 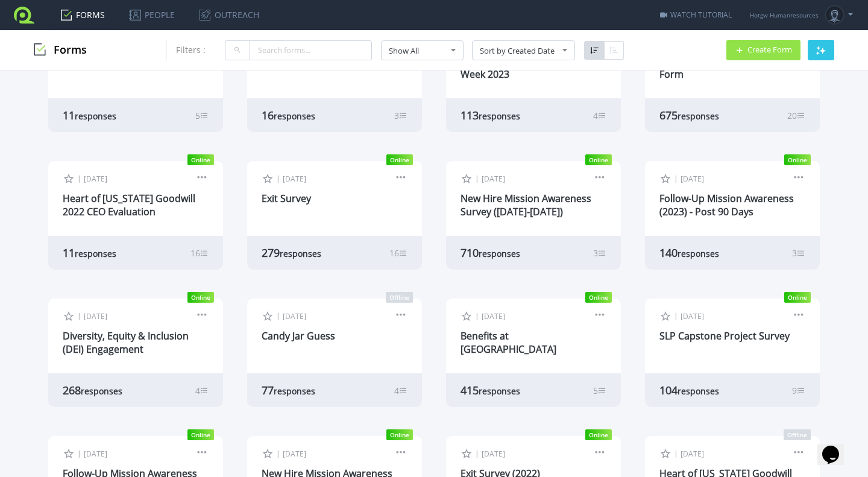 What do you see at coordinates (505, 115) in the screenshot?
I see `div: 113` at bounding box center [505, 115].